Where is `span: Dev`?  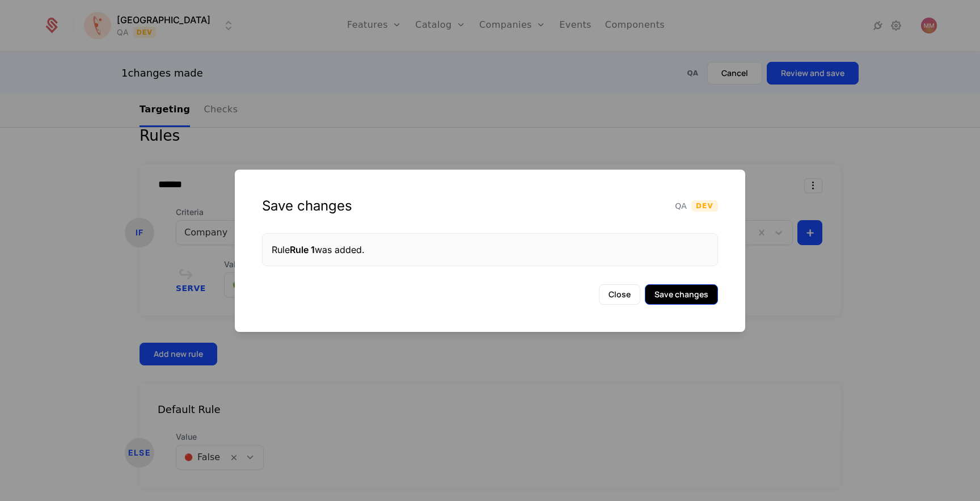
span: Dev is located at coordinates (704, 206).